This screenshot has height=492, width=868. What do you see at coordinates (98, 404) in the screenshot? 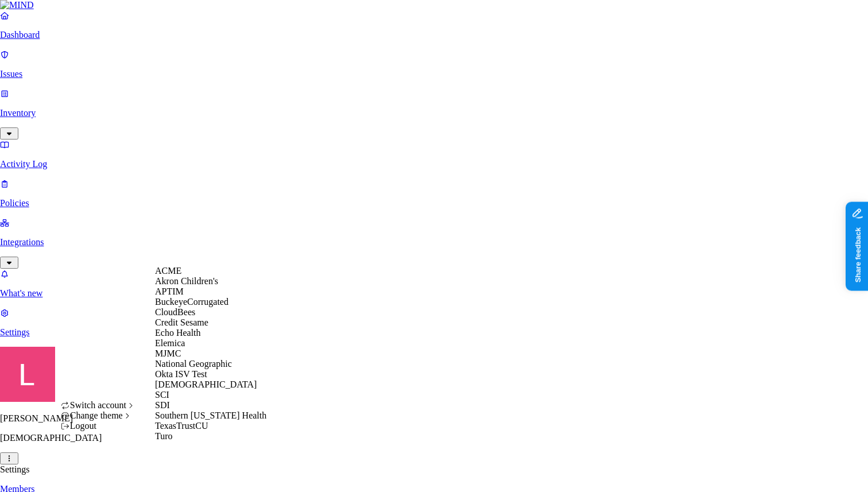
I see `span: Switch account` at bounding box center [98, 404].